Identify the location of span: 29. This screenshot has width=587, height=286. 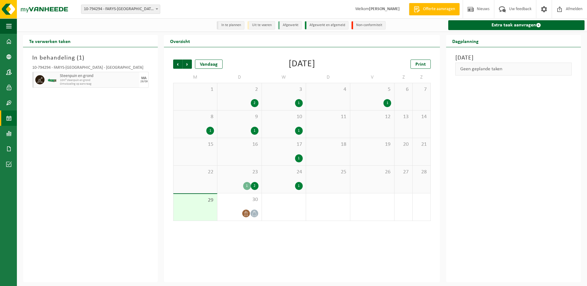
(195, 201).